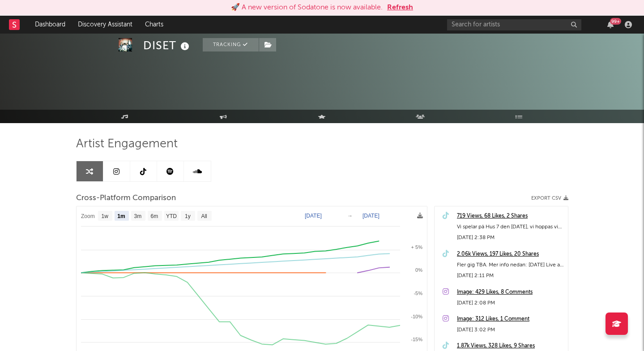 Image resolution: width=644 pixels, height=351 pixels. Describe the element at coordinates (168, 45) in the screenshot. I see `div: DISET` at that location.